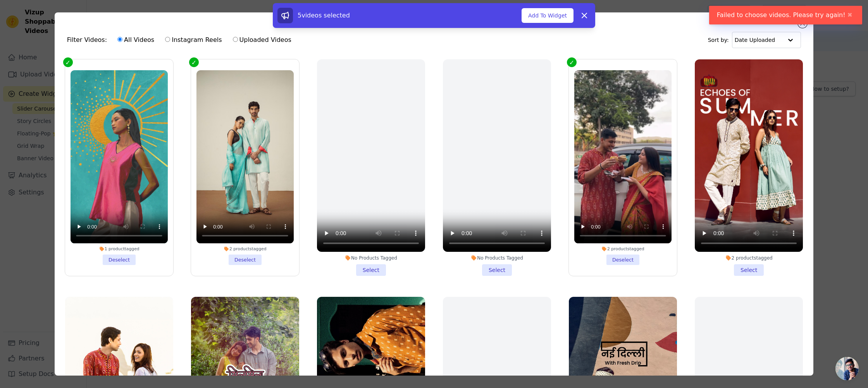 The width and height of the screenshot is (868, 388). I want to click on button: Close, so click(850, 15).